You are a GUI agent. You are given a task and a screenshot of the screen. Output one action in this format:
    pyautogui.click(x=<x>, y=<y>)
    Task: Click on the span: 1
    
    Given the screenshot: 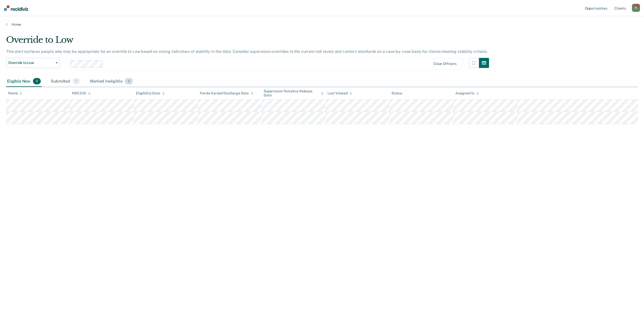 What is the action you would take?
    pyautogui.click(x=76, y=81)
    